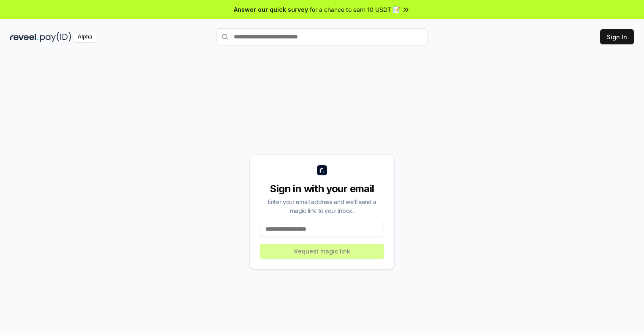 Image resolution: width=644 pixels, height=335 pixels. Describe the element at coordinates (322, 206) in the screenshot. I see `div: Enter your email address and we’ll send a magic link to your inbox.` at that location.